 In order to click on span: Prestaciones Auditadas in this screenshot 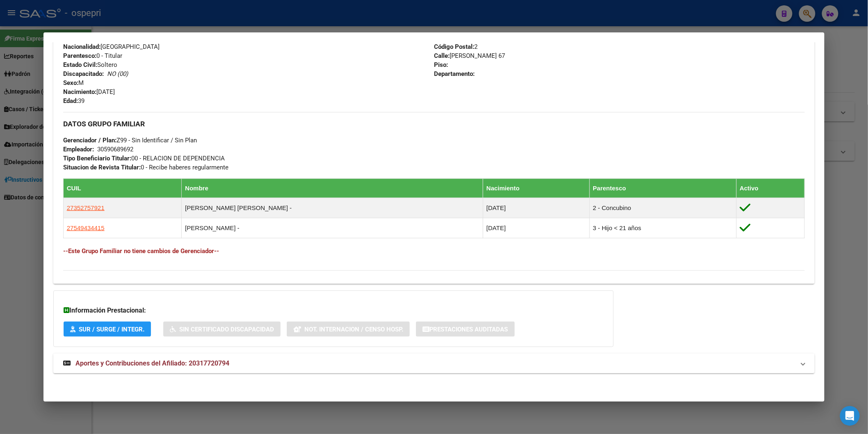, I will do `click(469, 330)`.